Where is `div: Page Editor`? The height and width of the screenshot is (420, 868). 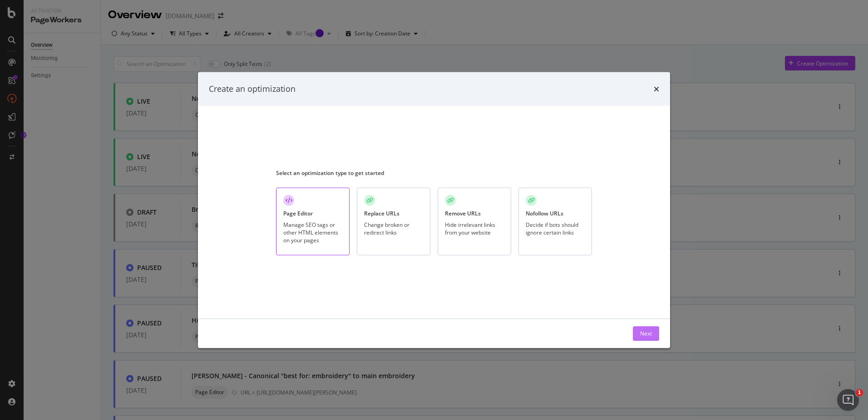 div: Page Editor is located at coordinates (298, 213).